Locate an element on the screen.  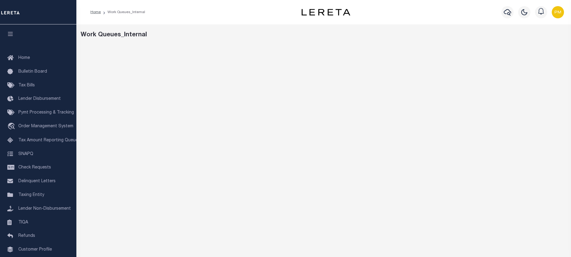
i: travel_explore is located at coordinates (12, 127).